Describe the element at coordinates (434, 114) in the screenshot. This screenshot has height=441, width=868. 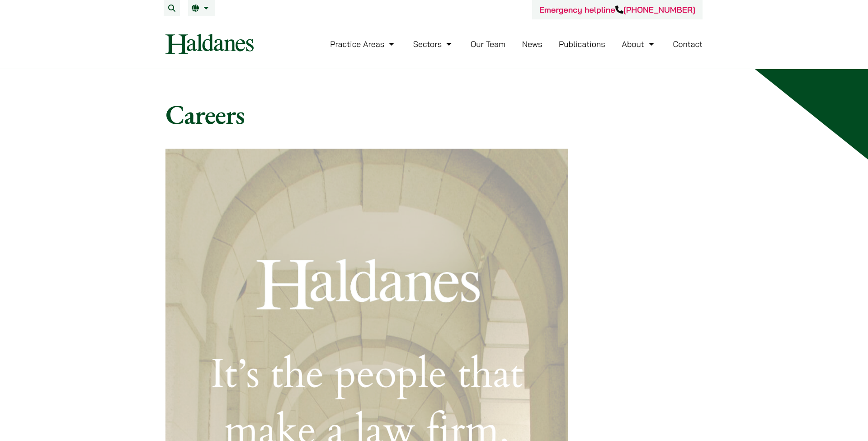
I see `h1: Careers` at that location.